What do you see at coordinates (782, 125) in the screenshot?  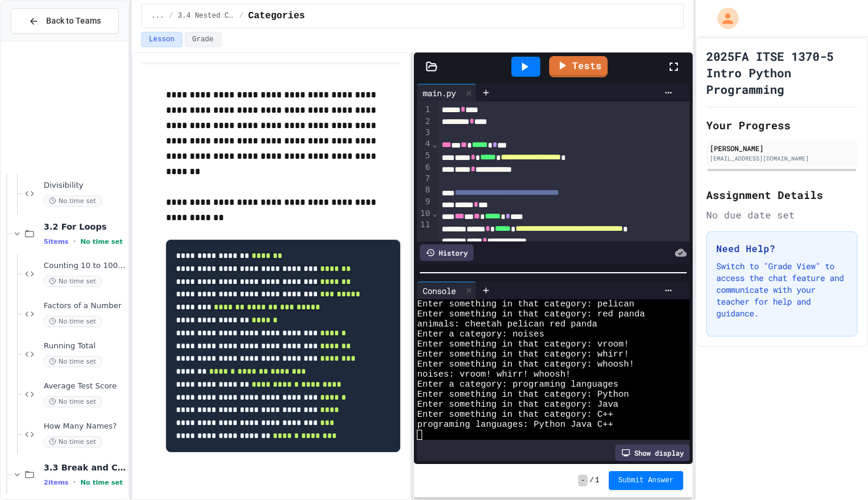 I see `h2: Your Progress` at bounding box center [782, 125].